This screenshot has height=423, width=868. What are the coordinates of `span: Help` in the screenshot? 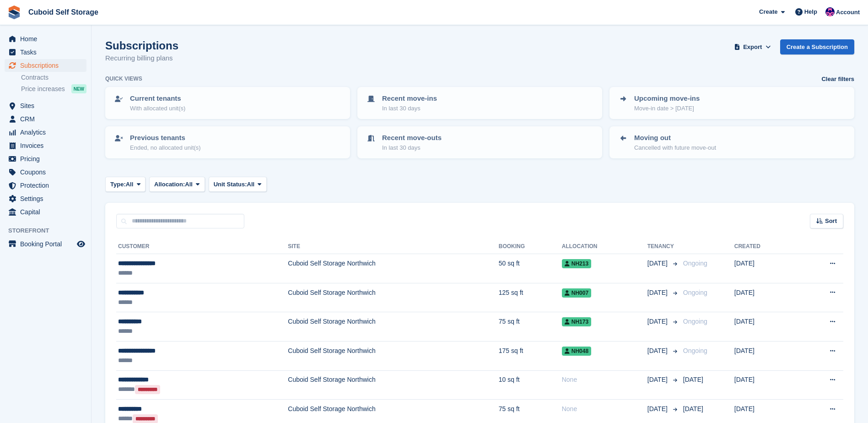 It's located at (811, 12).